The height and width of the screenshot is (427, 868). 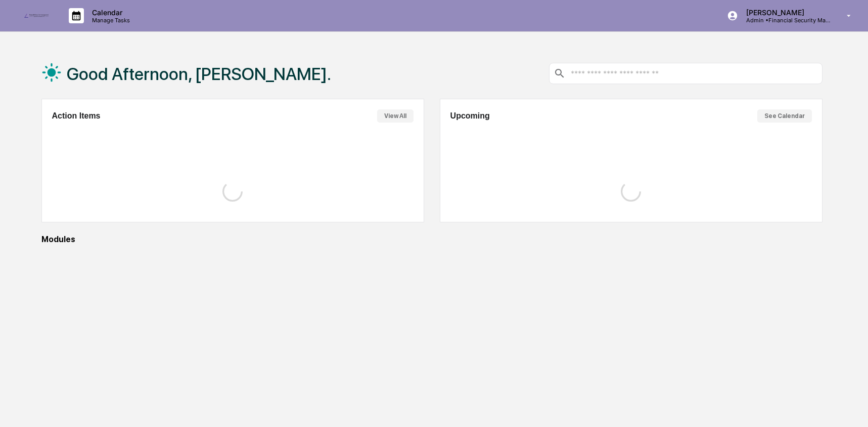 What do you see at coordinates (785, 116) in the screenshot?
I see `a: See Calendar` at bounding box center [785, 116].